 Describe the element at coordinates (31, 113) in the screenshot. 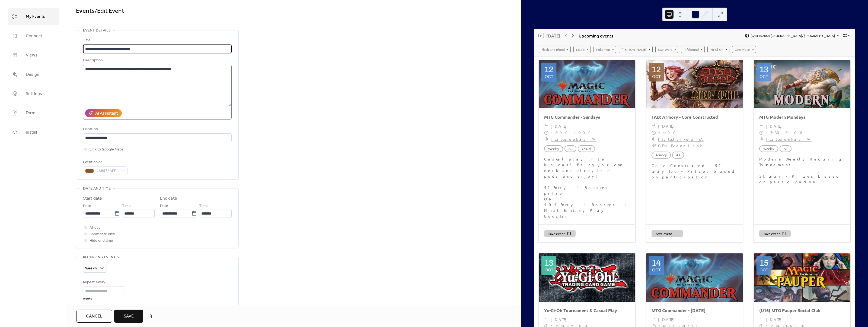

I see `span: Form` at that location.